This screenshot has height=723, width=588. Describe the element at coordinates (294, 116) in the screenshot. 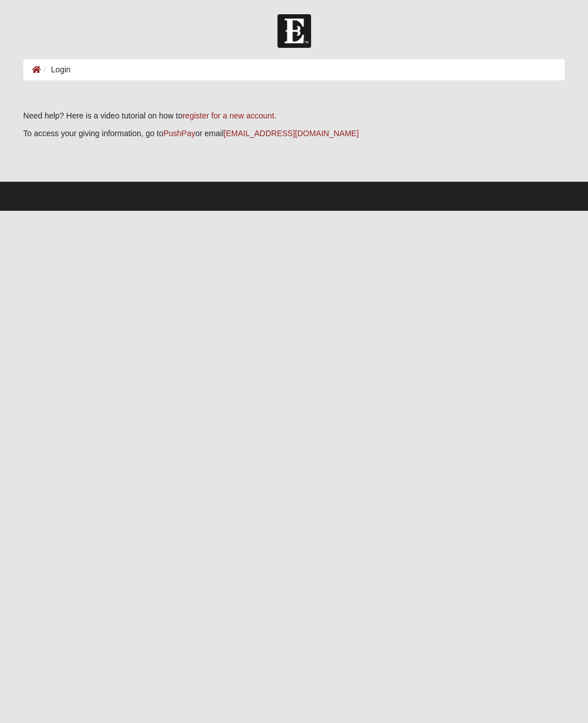

I see `p: Need help? Here is a video tutorial on how to .` at that location.